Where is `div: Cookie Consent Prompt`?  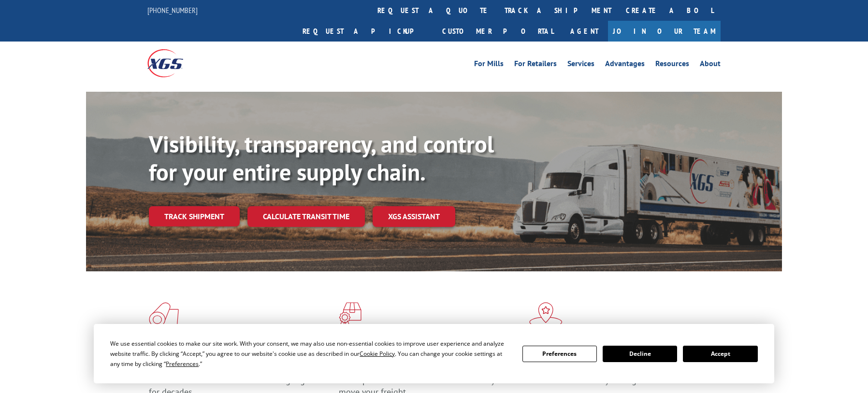 div: Cookie Consent Prompt is located at coordinates (434, 354).